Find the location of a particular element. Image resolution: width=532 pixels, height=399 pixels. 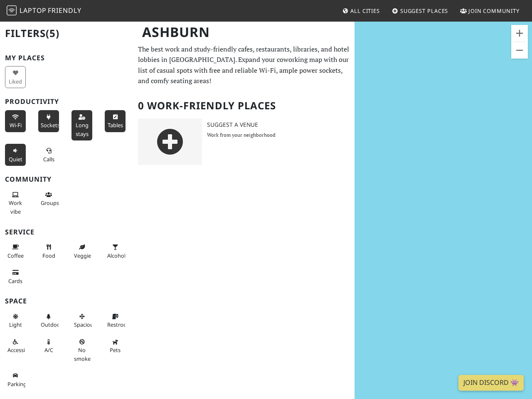

button: Outdoor is located at coordinates (48, 320).